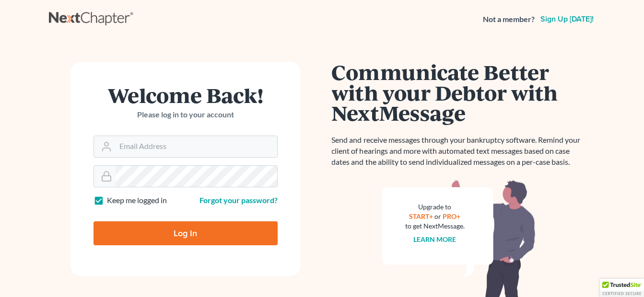  What do you see at coordinates (238, 200) in the screenshot?
I see `a: Forgot your password?` at bounding box center [238, 200].